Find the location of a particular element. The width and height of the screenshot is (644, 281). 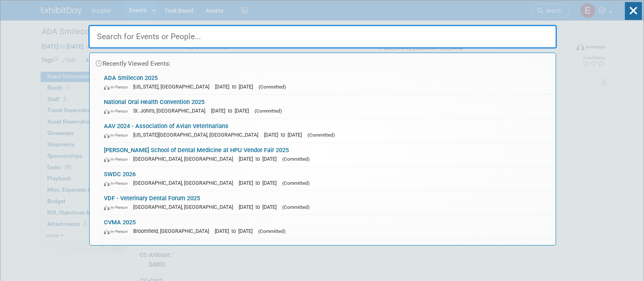

div: Recently Viewed Events: is located at coordinates (323, 62).